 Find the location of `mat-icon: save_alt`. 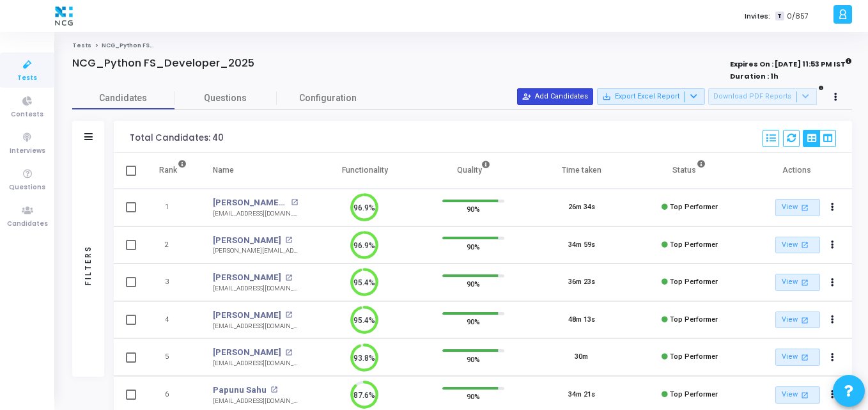

mat-icon: save_alt is located at coordinates (607, 97).